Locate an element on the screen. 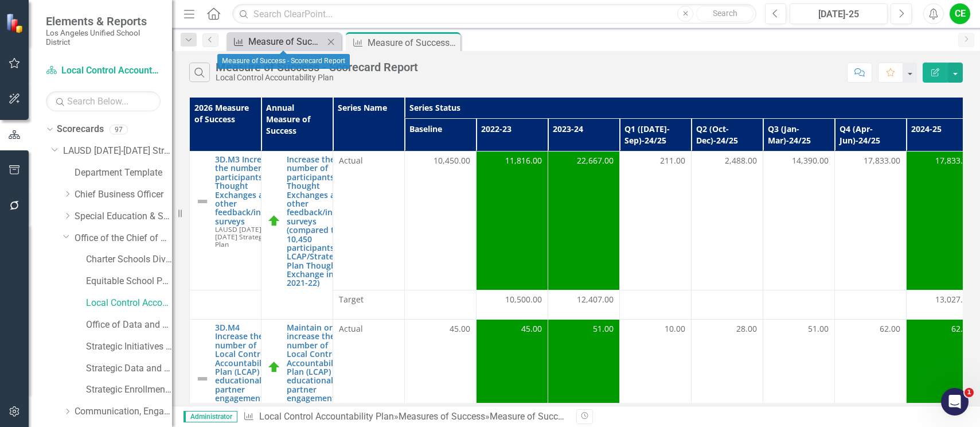  span: 11,816.00 is located at coordinates (523, 161).